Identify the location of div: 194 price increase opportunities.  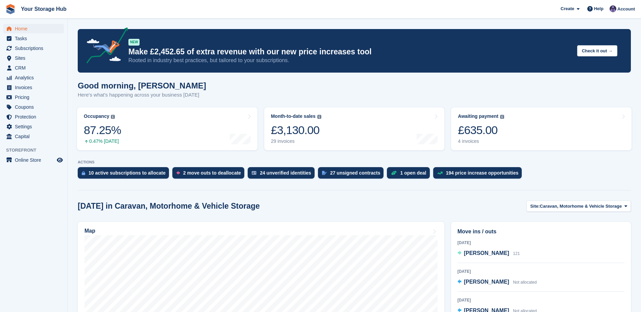
(482, 173).